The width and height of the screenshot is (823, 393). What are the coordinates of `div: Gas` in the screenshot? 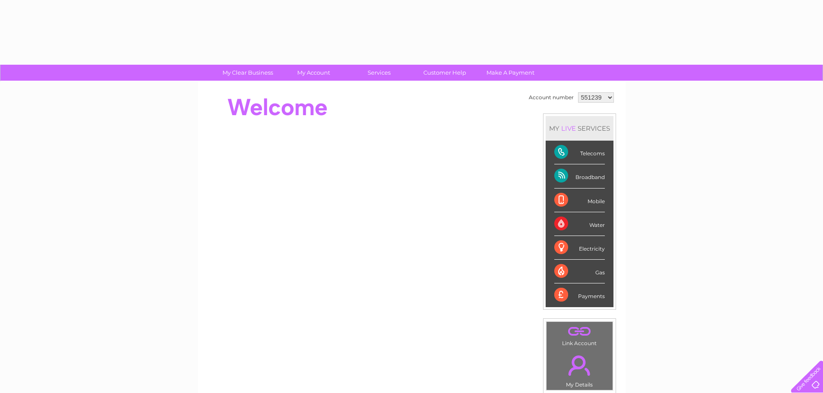 It's located at (579, 272).